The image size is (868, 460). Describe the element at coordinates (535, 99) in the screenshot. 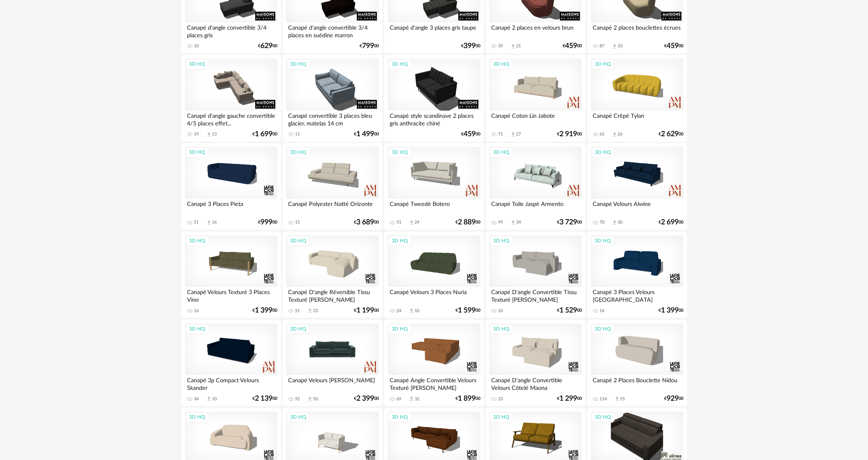

I see `a: 3D HQ Canapé Coton Lin Jabote 71 Download icon 27 €2 91900` at that location.